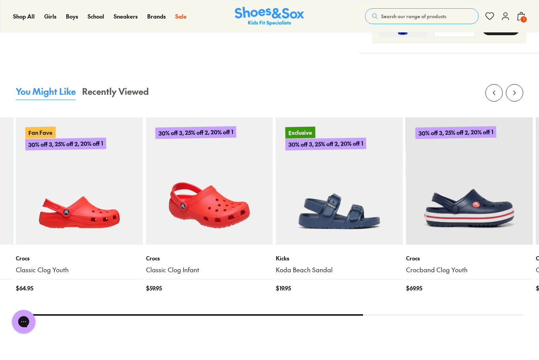 The image size is (539, 360). I want to click on span: Boys, so click(72, 16).